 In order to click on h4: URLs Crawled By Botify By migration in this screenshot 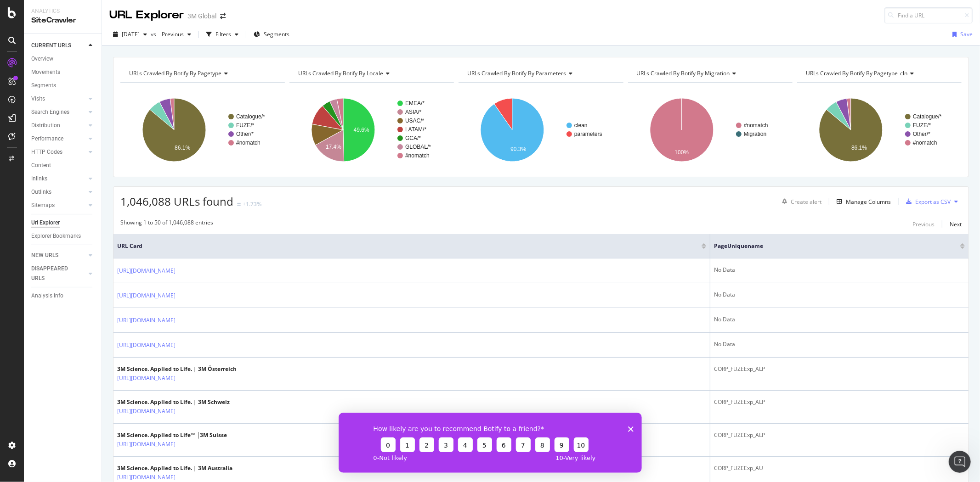, I will do `click(709, 74)`.